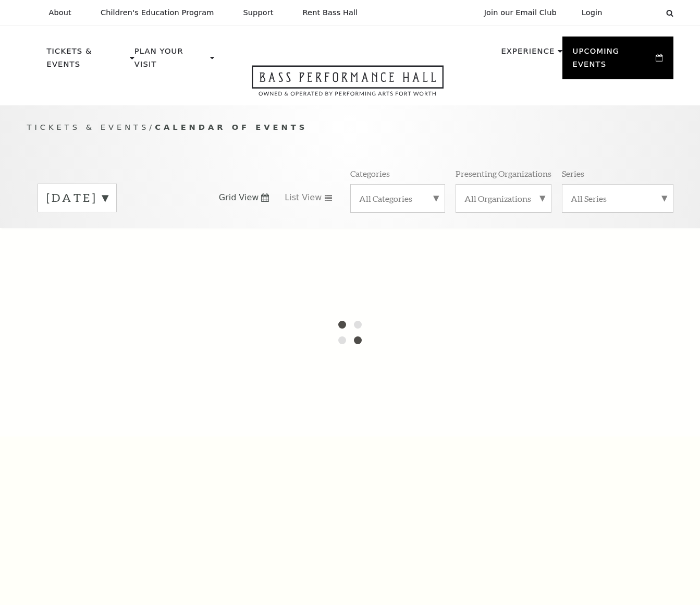  I want to click on p: About, so click(60, 13).